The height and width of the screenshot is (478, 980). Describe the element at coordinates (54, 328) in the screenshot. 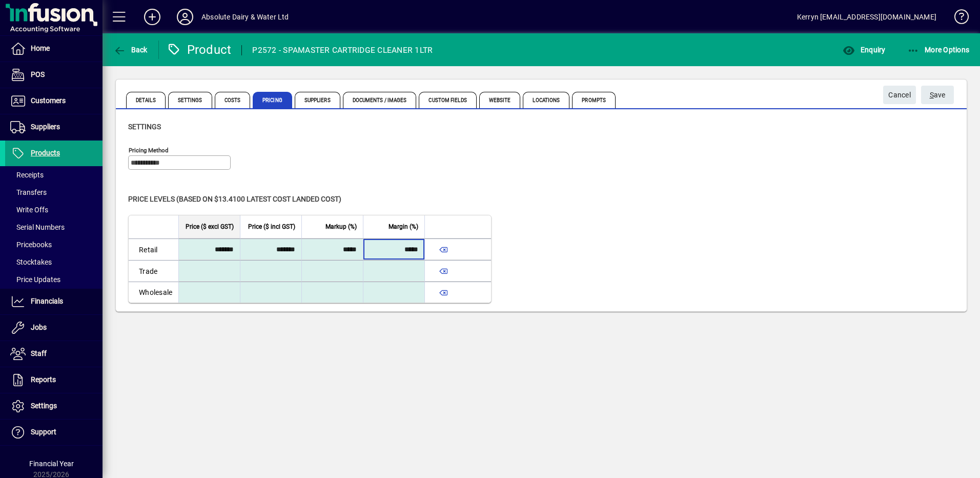

I see `a: Jobs` at that location.